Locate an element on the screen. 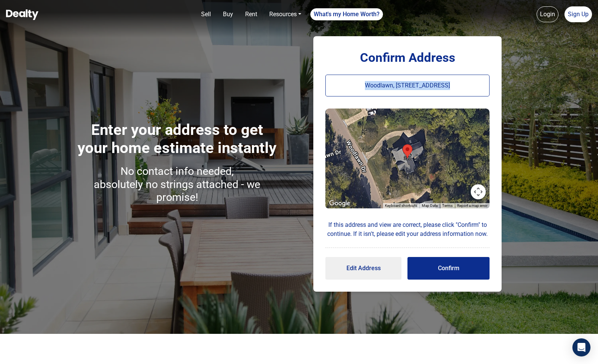 This screenshot has width=598, height=364. a: Rent is located at coordinates (251, 14).